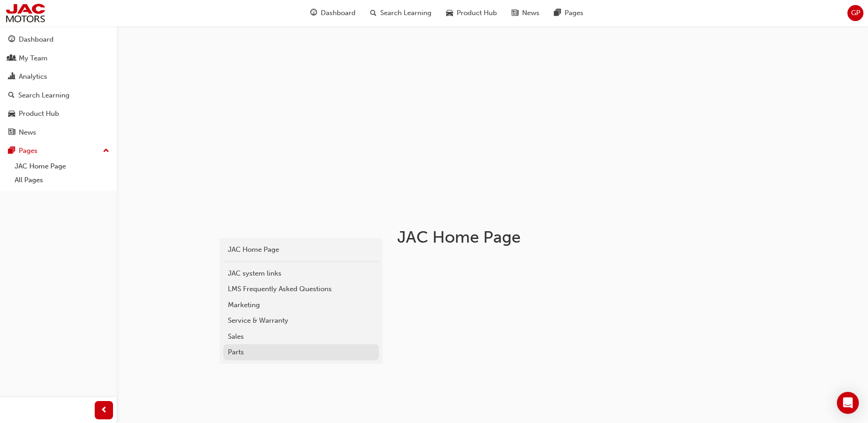  What do you see at coordinates (58, 39) in the screenshot?
I see `a: Dashboard` at bounding box center [58, 39].